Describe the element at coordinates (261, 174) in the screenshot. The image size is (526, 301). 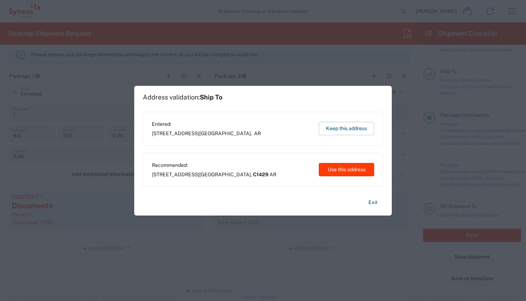
I see `span: C1429` at that location.